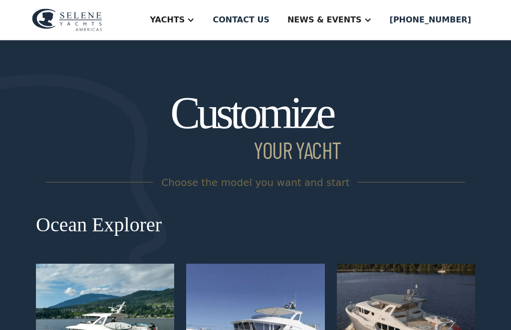 The image size is (511, 330). Describe the element at coordinates (256, 225) in the screenshot. I see `h2: Ocean Explorer` at that location.